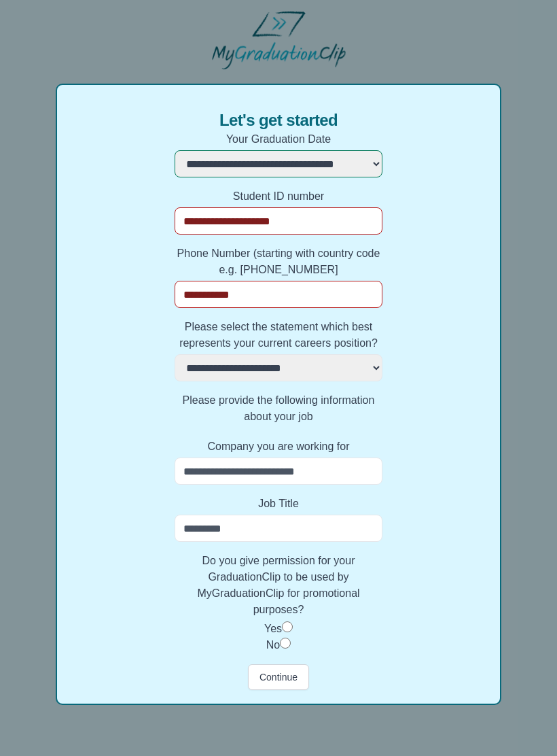 This screenshot has width=557, height=756. I want to click on label: Yes, so click(273, 628).